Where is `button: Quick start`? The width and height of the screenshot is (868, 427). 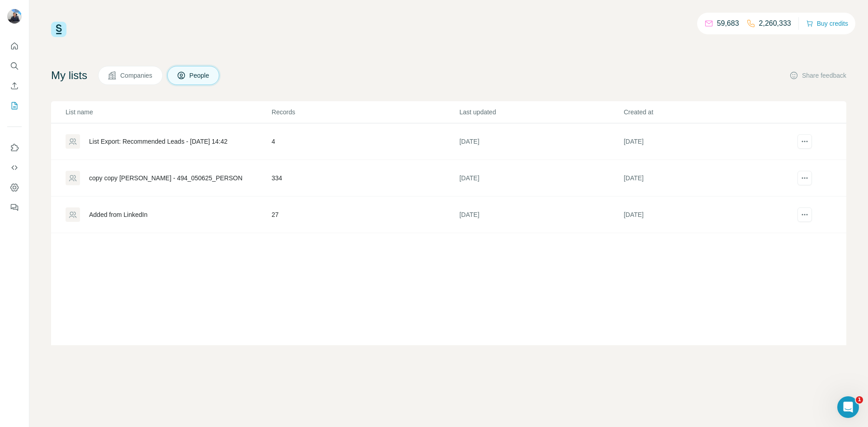
button: Quick start is located at coordinates (15, 46).